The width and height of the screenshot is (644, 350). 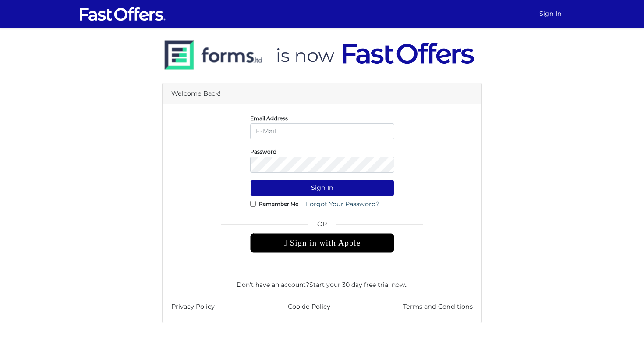 I want to click on input: E-Mail, so click(x=322, y=131).